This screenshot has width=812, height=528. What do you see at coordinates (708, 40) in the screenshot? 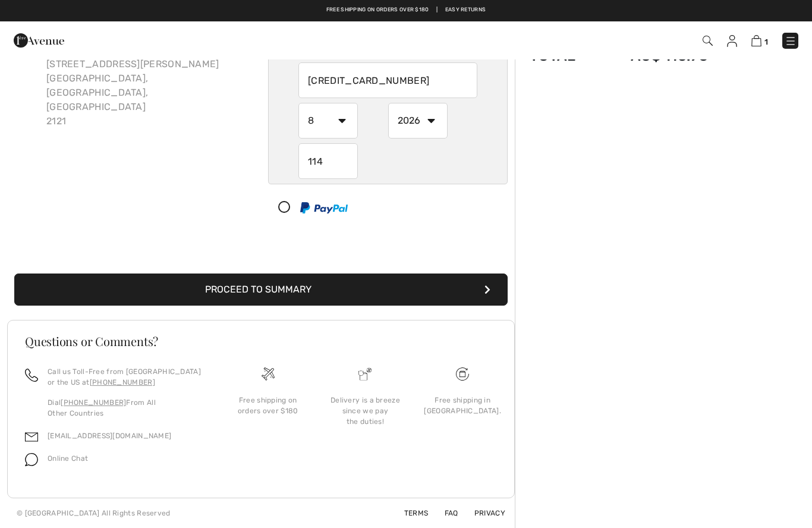
I see `img: Search` at bounding box center [708, 40].